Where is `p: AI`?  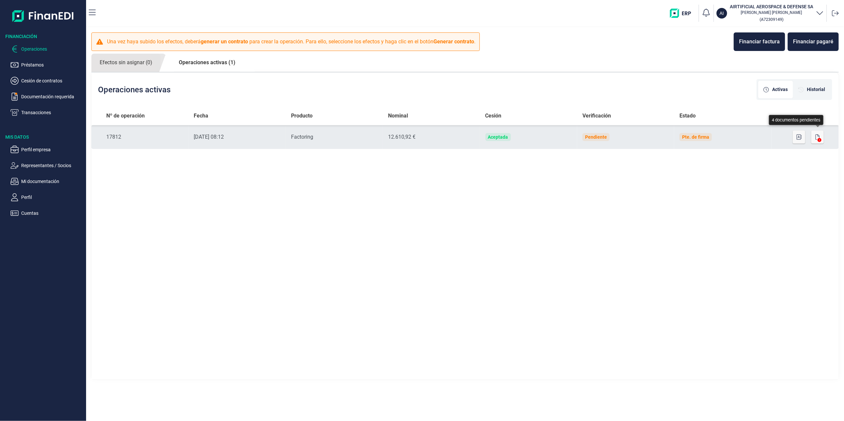
p: AI is located at coordinates (722, 13).